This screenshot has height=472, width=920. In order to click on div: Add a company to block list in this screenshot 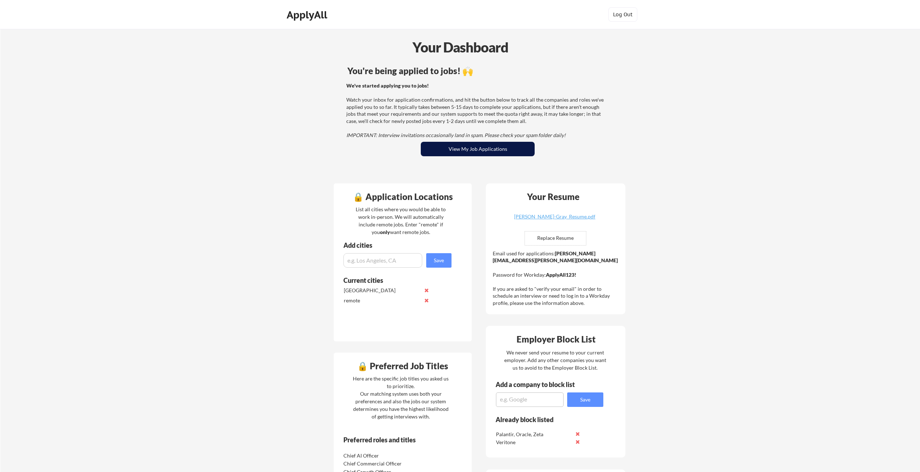, I will do `click(541, 384)`.